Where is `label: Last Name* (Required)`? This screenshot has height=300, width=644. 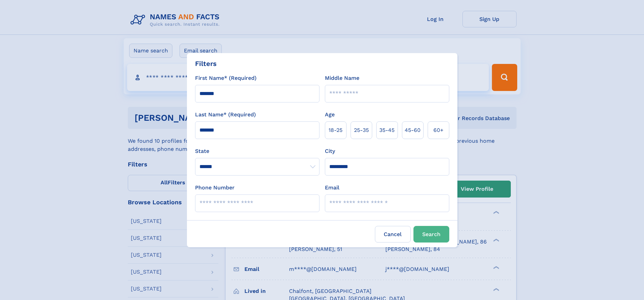 label: Last Name* (Required) is located at coordinates (226, 114).